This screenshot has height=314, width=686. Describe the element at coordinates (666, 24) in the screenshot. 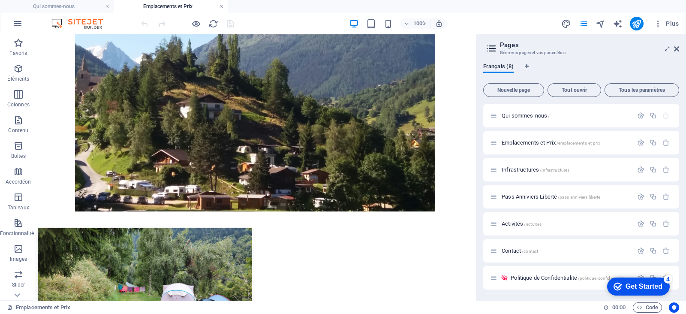

I see `button: Plus` at that location.